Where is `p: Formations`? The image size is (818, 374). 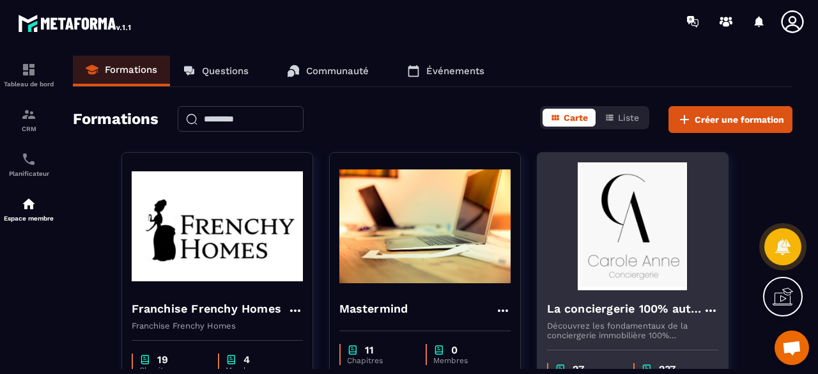
p: Formations is located at coordinates (131, 70).